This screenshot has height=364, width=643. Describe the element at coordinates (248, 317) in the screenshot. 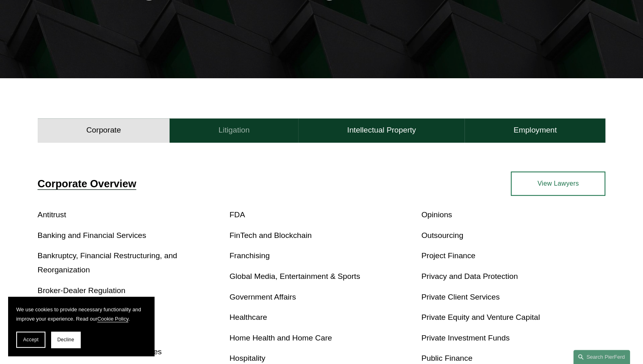

I see `a: Healthcare` at that location.